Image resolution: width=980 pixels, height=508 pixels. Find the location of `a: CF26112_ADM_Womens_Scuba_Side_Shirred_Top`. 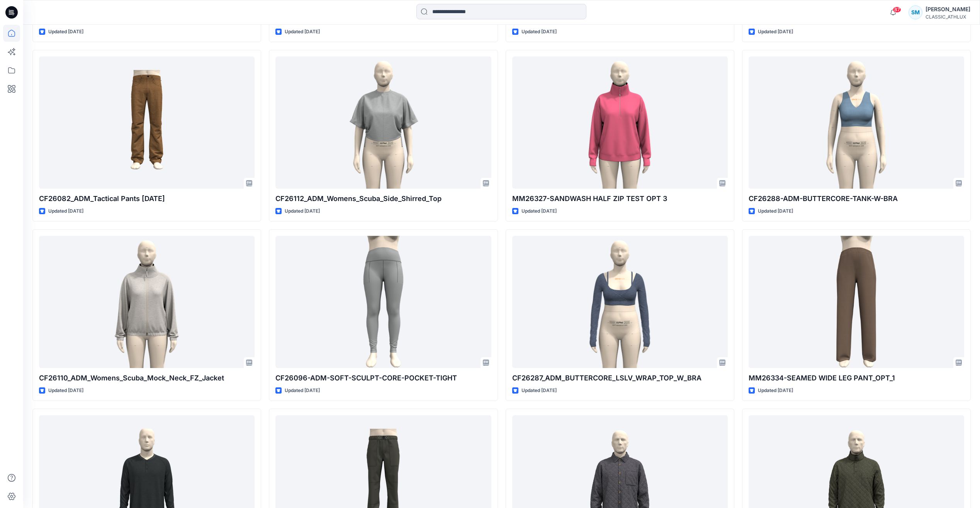

a: CF26112_ADM_Womens_Scuba_Side_Shirred_Top is located at coordinates (383, 122).